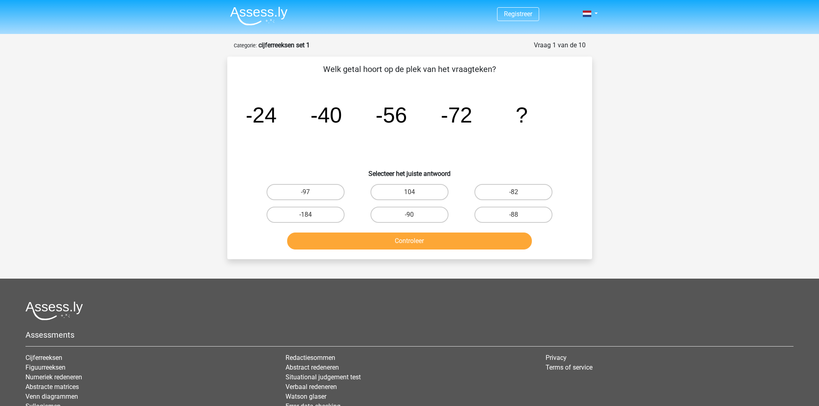 The height and width of the screenshot is (406, 819). What do you see at coordinates (323, 377) in the screenshot?
I see `a: Situational judgement test` at bounding box center [323, 377].